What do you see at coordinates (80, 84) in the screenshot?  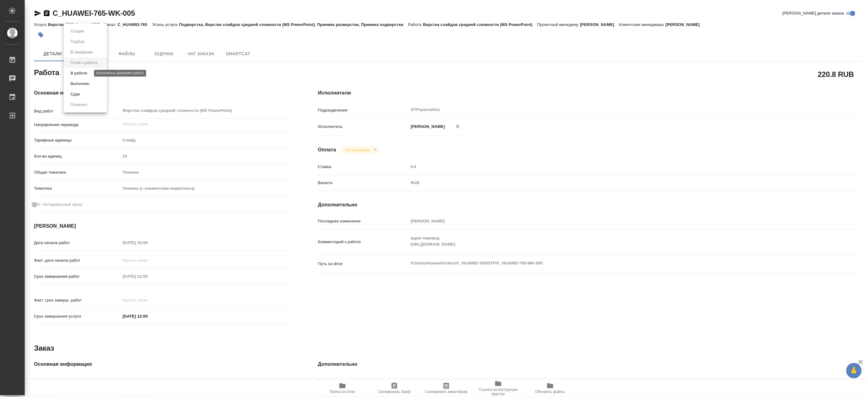 I see `button: Выполнен` at bounding box center [80, 84].